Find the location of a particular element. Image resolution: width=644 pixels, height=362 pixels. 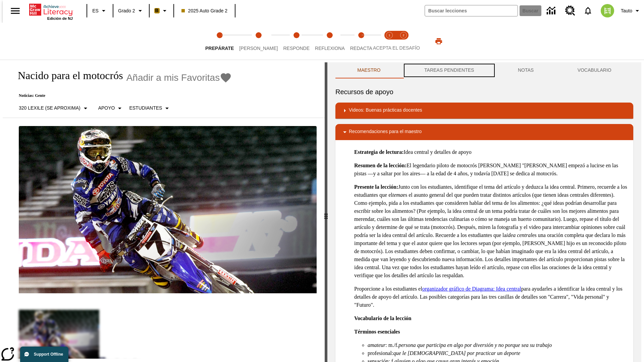

button: Tipo de apoyo, Apoyo is located at coordinates (111, 108).